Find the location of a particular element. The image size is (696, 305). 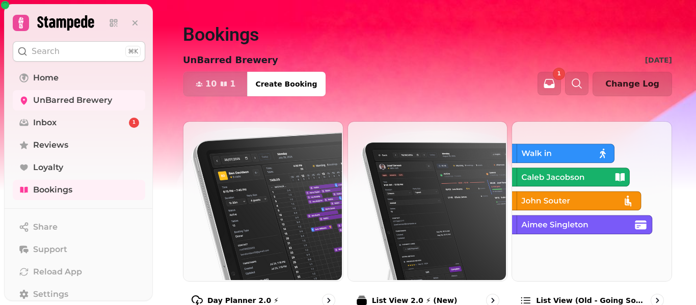

p: UnBarred Brewery is located at coordinates (230, 60).